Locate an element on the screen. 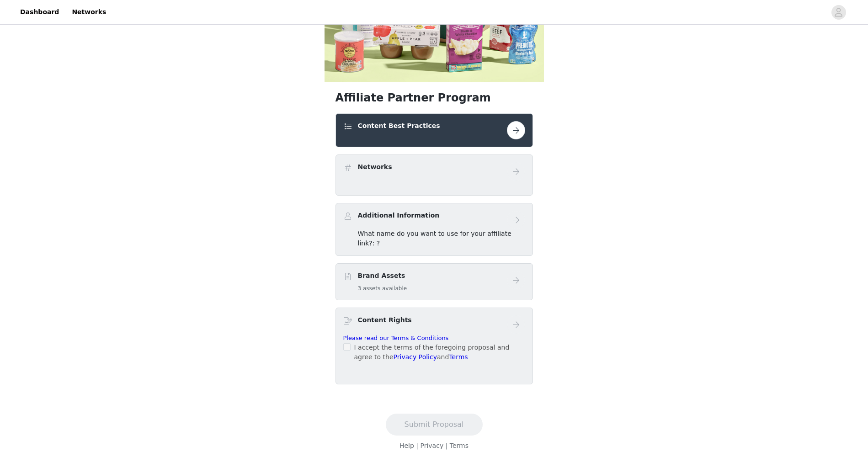 The height and width of the screenshot is (452, 868). div: Networks is located at coordinates (434, 175).